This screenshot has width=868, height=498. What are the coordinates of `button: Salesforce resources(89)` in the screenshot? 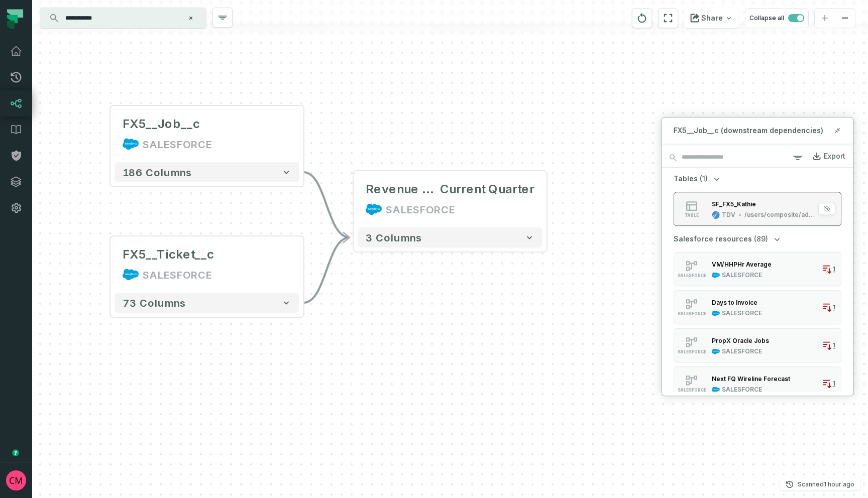 It's located at (728, 239).